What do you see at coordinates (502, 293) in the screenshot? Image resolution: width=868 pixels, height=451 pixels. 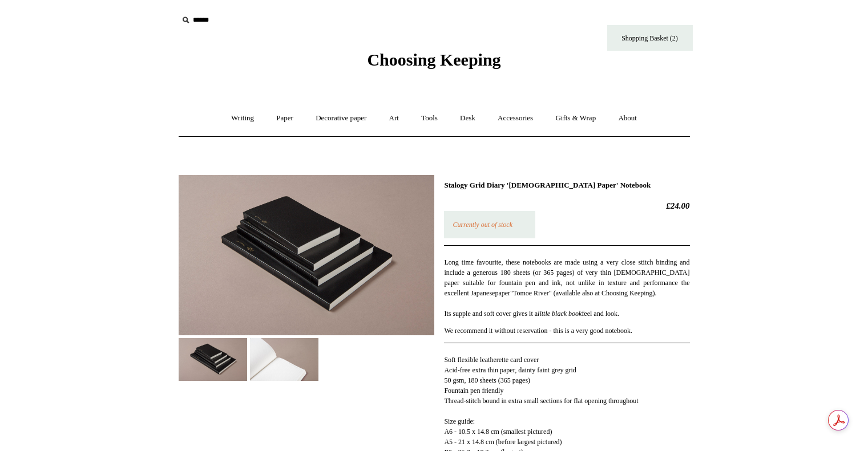 I see `span: paper` at bounding box center [502, 293].